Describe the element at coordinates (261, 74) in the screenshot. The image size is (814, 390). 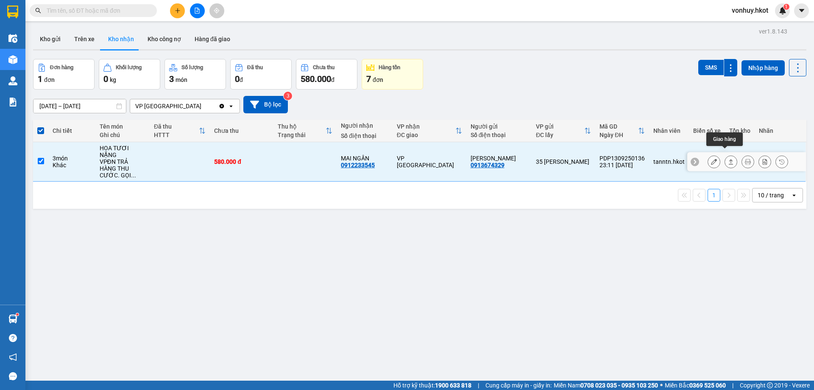
I see `button: Đã thu0đ` at that location.